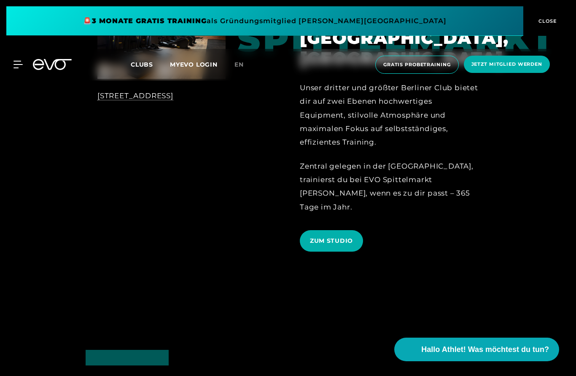 This screenshot has height=376, width=576. I want to click on button: CLOSE, so click(546, 21).